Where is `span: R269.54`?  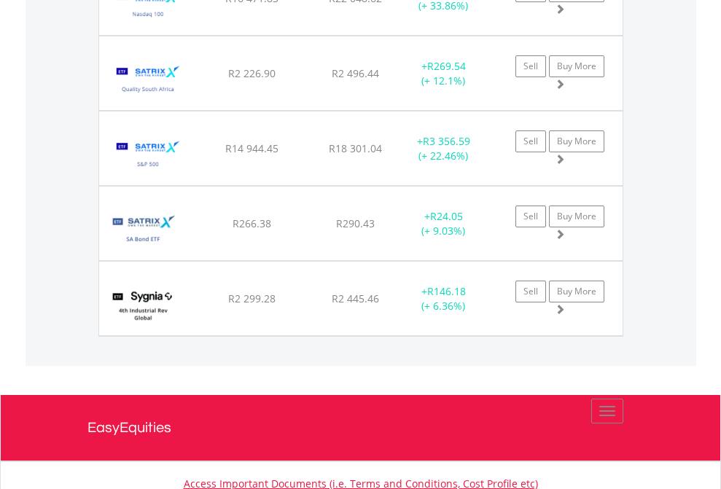 span: R269.54 is located at coordinates (446, 66).